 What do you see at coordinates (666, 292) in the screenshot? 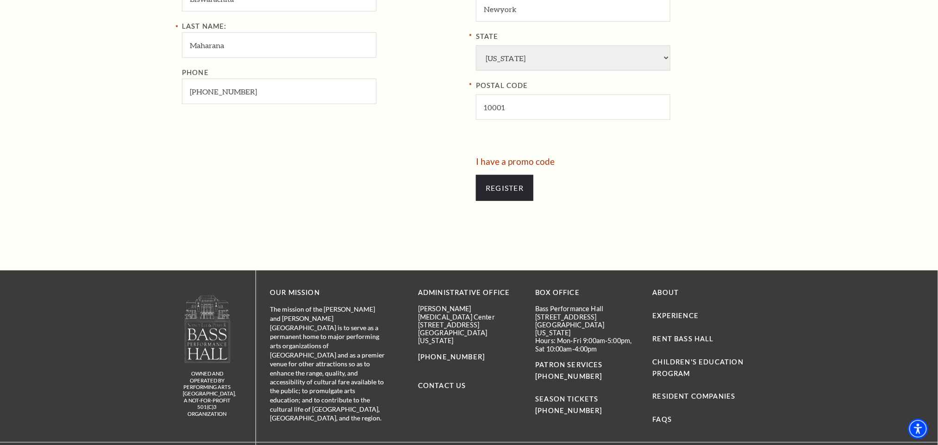
I see `a: About` at bounding box center [666, 292].